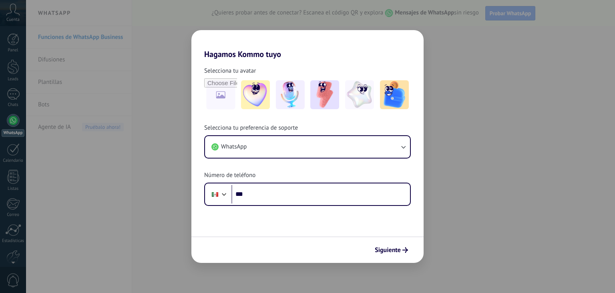  I want to click on span: Selecciona tu avatar, so click(230, 71).